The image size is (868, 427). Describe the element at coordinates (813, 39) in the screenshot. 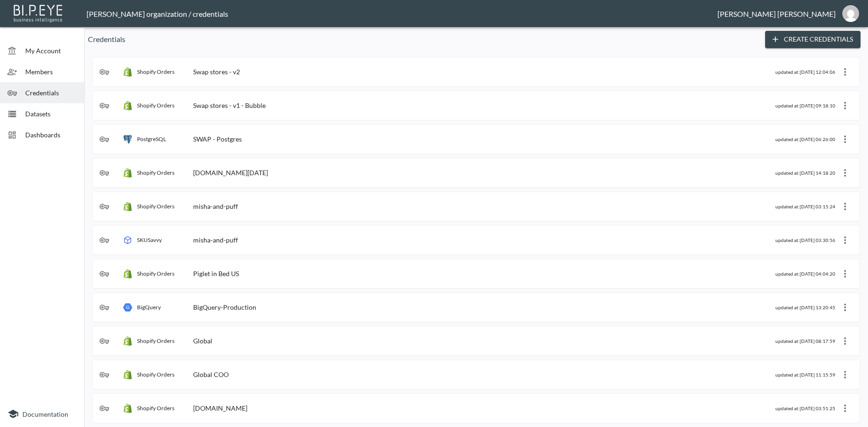

I see `button: Create Credentials` at that location.